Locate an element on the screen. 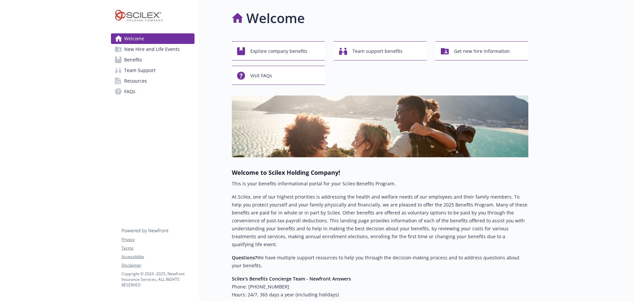 Image resolution: width=634 pixels, height=301 pixels. span: FAQs is located at coordinates (130, 92).